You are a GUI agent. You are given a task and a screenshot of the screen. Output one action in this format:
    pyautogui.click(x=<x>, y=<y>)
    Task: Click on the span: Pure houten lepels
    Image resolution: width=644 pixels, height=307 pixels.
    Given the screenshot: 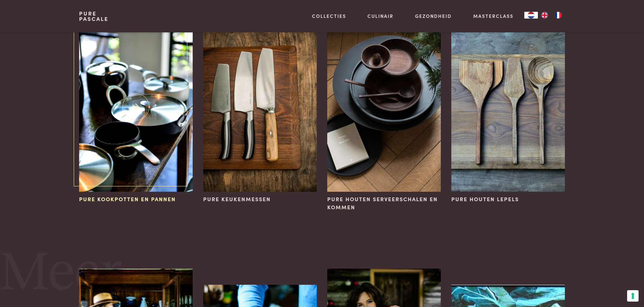 What is the action you would take?
    pyautogui.click(x=485, y=199)
    